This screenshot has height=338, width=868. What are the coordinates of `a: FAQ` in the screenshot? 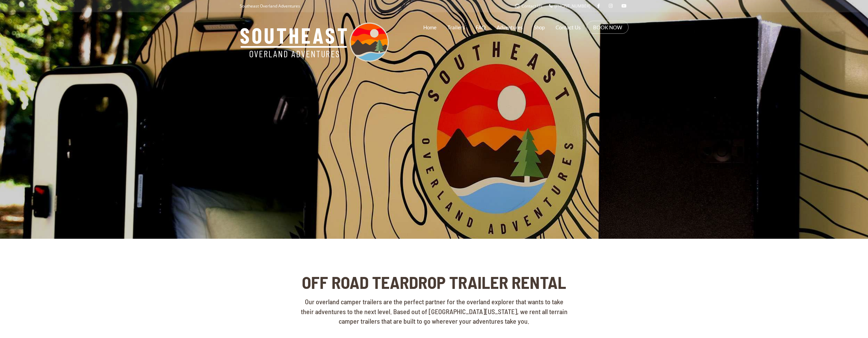 It's located at (481, 27).